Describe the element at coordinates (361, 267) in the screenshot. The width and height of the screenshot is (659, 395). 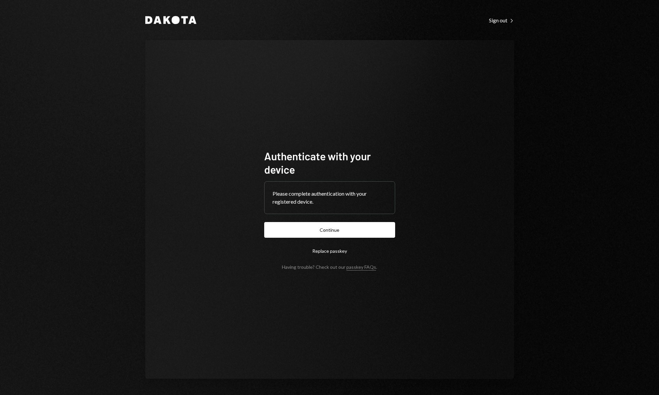
I see `a: passkey FAQs` at that location.